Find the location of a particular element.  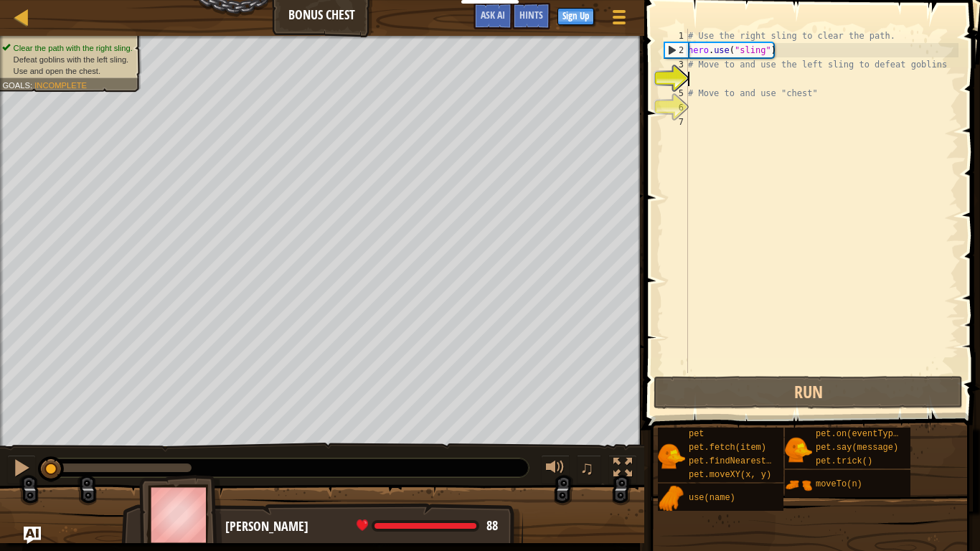

span: pet.moveXY(x, y) is located at coordinates (730, 475).